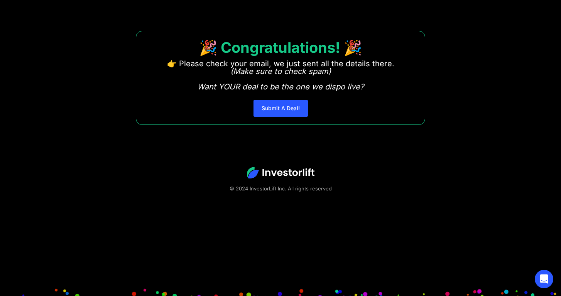  What do you see at coordinates (280, 75) in the screenshot?
I see `p: 👉 Please check your email, we just sent all the details there. ‍` at bounding box center [280, 75].